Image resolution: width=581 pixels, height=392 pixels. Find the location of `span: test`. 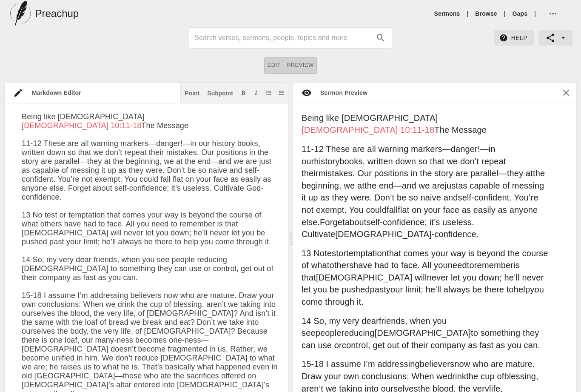

span: test is located at coordinates (331, 253).